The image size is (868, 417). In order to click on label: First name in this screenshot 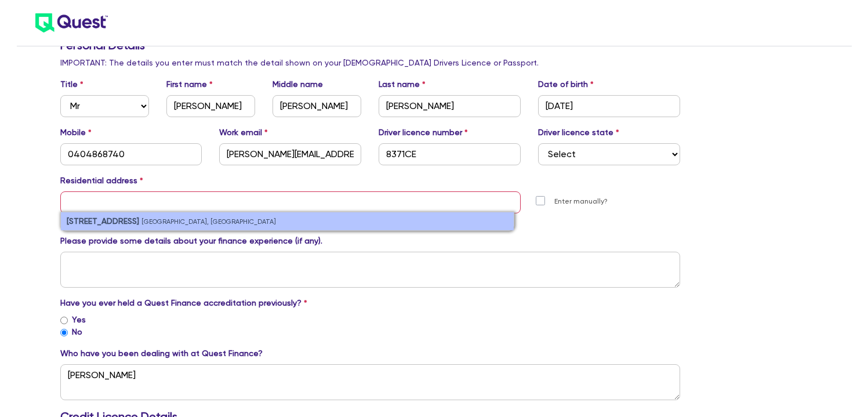, I will do `click(190, 84)`.